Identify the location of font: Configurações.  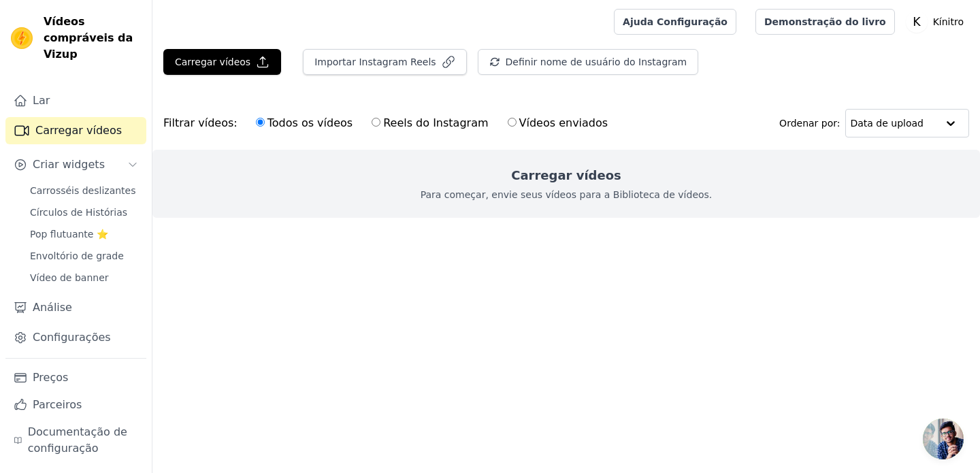
(71, 337).